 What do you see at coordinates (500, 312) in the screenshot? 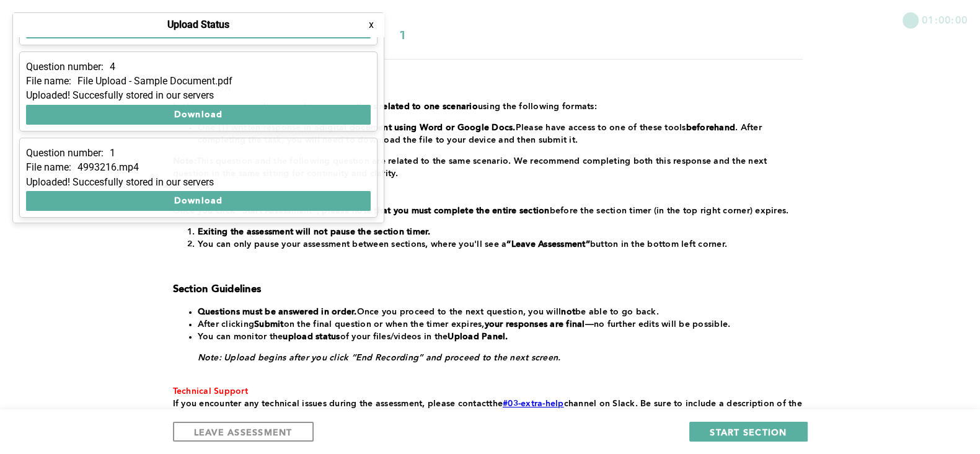
I see `li: Once you proceed to the next question, you will be able to go back.` at bounding box center [500, 312].